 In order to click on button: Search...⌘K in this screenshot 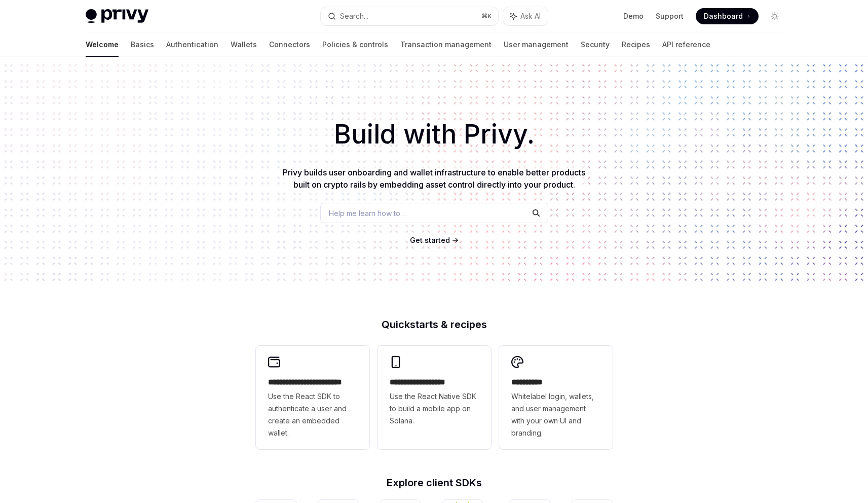, I will do `click(410, 16)`.